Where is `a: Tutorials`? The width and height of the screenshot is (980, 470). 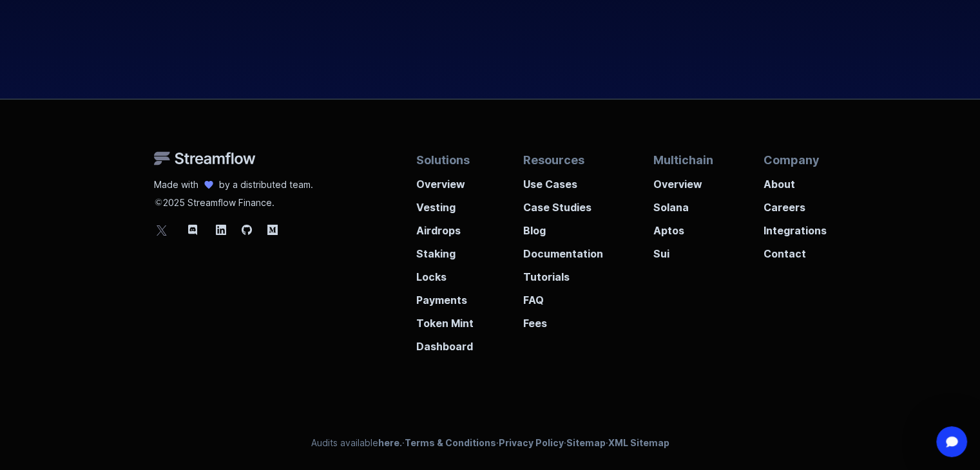
a: Tutorials is located at coordinates (563, 273).